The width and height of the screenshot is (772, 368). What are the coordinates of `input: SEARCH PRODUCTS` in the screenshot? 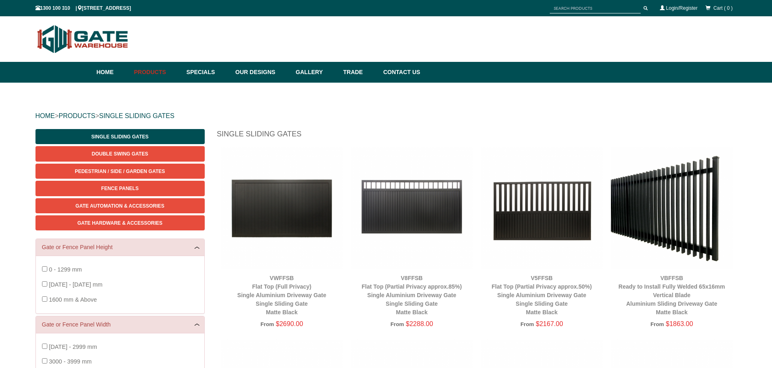 It's located at (595, 8).